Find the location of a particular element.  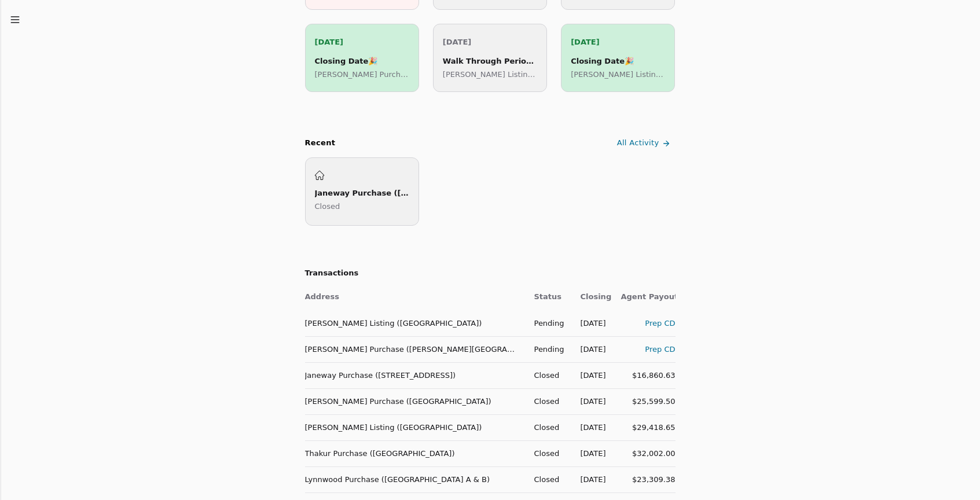

div: $16,860.63 is located at coordinates (648, 375).